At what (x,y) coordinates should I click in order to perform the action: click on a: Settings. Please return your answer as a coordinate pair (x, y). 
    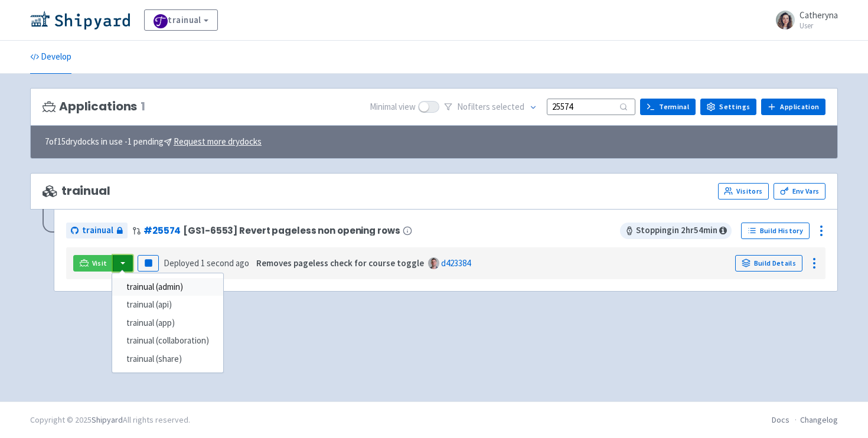
    Looking at the image, I should click on (728, 107).